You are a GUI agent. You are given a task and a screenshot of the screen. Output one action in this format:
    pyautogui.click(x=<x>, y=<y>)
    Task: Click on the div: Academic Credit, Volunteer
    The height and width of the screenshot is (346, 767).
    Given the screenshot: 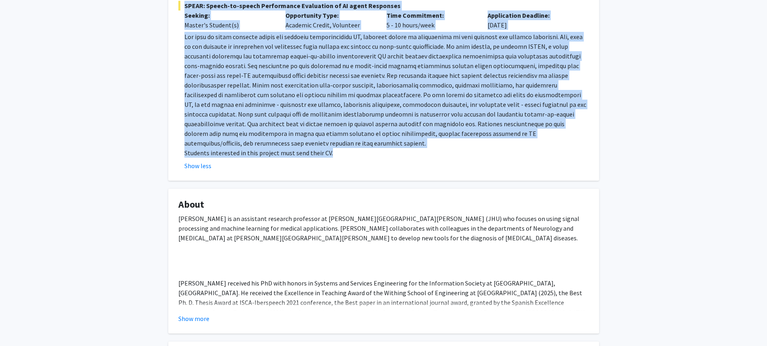 What is the action you would take?
    pyautogui.click(x=330, y=20)
    